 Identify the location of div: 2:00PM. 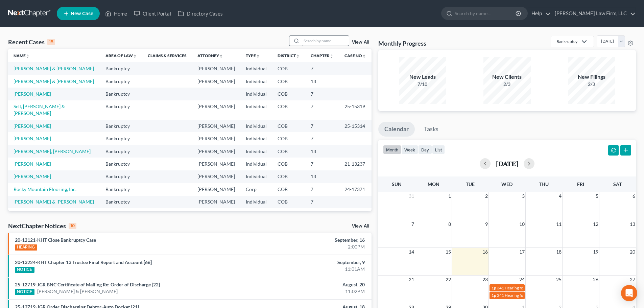
(309, 247).